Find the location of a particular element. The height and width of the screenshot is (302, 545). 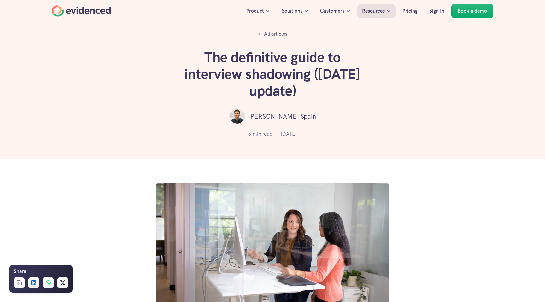

a: Pricing is located at coordinates (410, 11).